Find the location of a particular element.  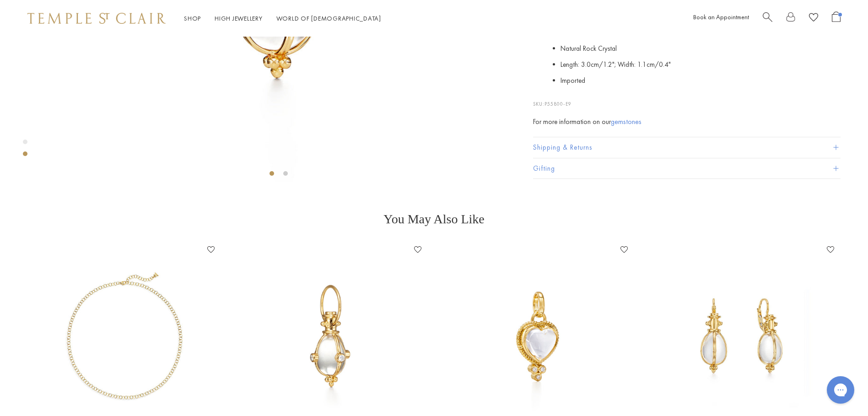

a: View Wishlist is located at coordinates (814, 18).